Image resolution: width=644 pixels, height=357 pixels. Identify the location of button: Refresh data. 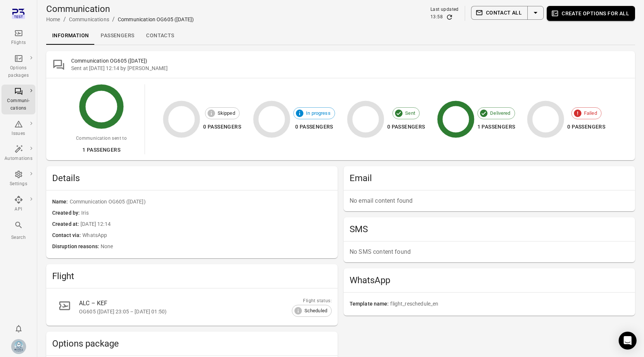
(450, 17).